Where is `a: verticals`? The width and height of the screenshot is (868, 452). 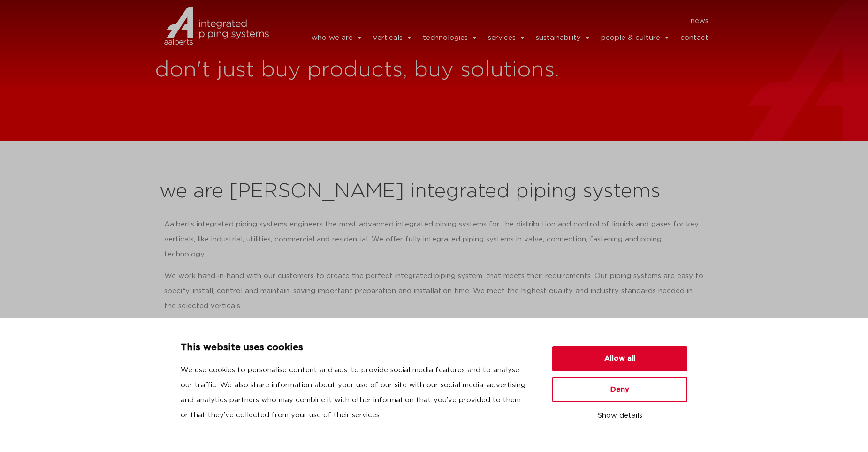 a: verticals is located at coordinates (393, 38).